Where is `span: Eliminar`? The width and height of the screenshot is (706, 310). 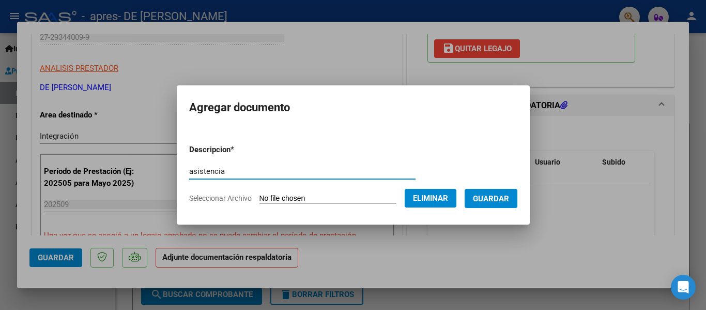 span: Eliminar is located at coordinates (430, 198).